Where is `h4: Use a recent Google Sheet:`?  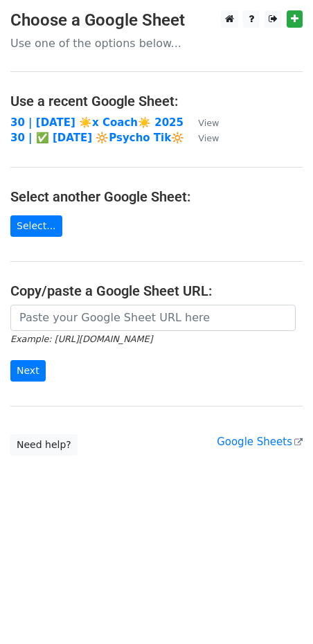
h4: Use a recent Google Sheet: is located at coordinates (156, 101).